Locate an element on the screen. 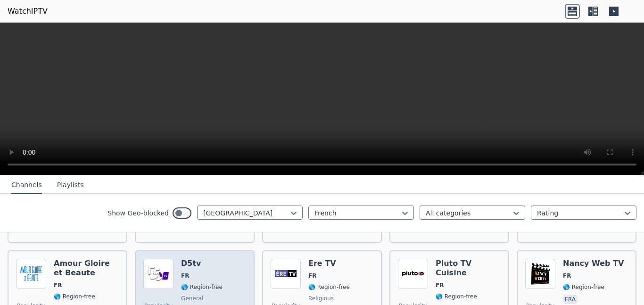  img: Nancy Web TV is located at coordinates (541, 274).